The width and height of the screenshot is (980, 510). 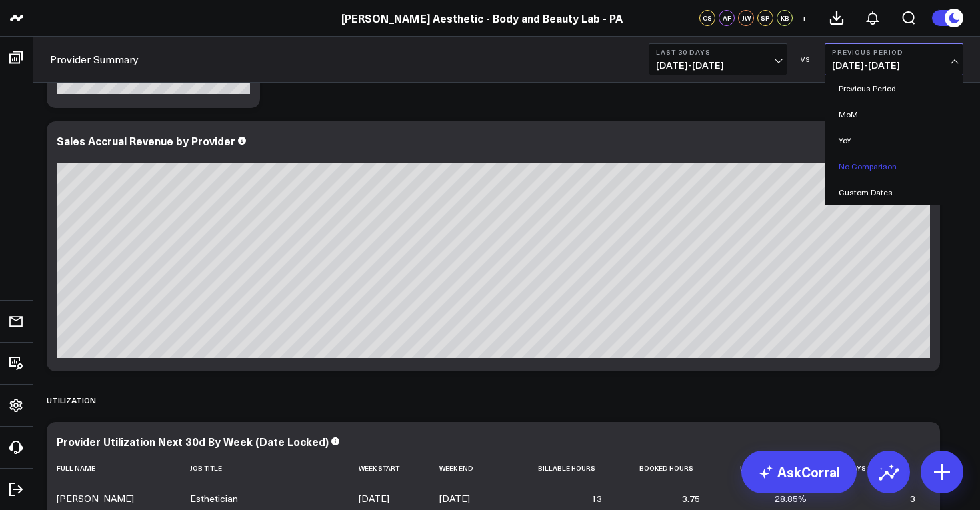 I want to click on div: Provider Utilization Next 30d By Week (Date Locked), so click(x=192, y=442).